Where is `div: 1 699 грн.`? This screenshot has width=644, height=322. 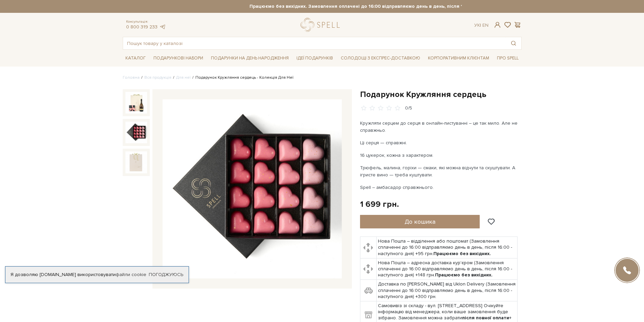
div: 1 699 грн. is located at coordinates (379, 204).